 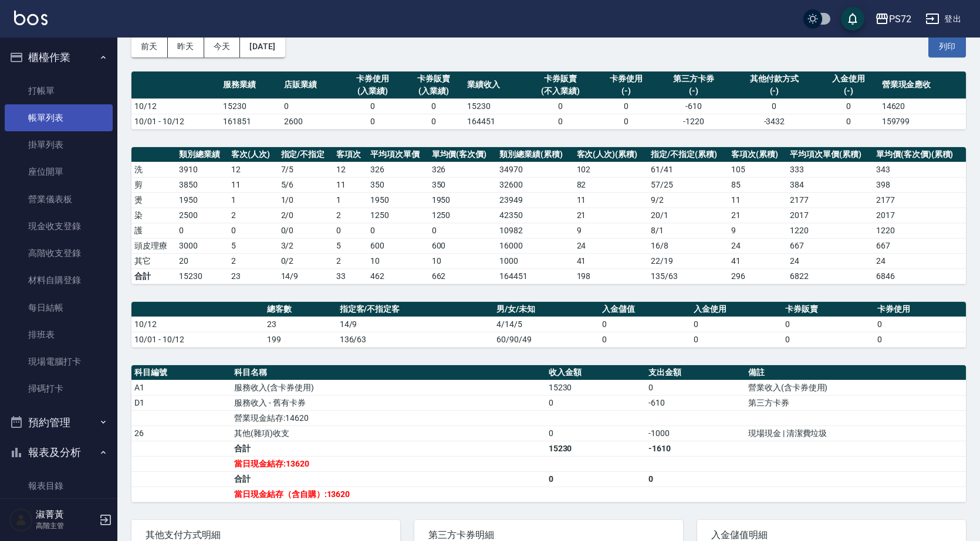 What do you see at coordinates (306, 200) in the screenshot?
I see `td: 1 / 0` at bounding box center [306, 200].